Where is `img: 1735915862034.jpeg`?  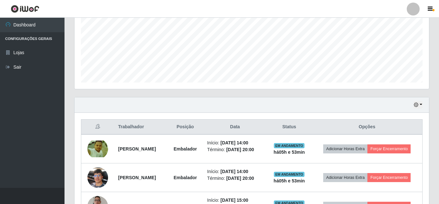
img: 1735915862034.jpeg is located at coordinates (98, 149).